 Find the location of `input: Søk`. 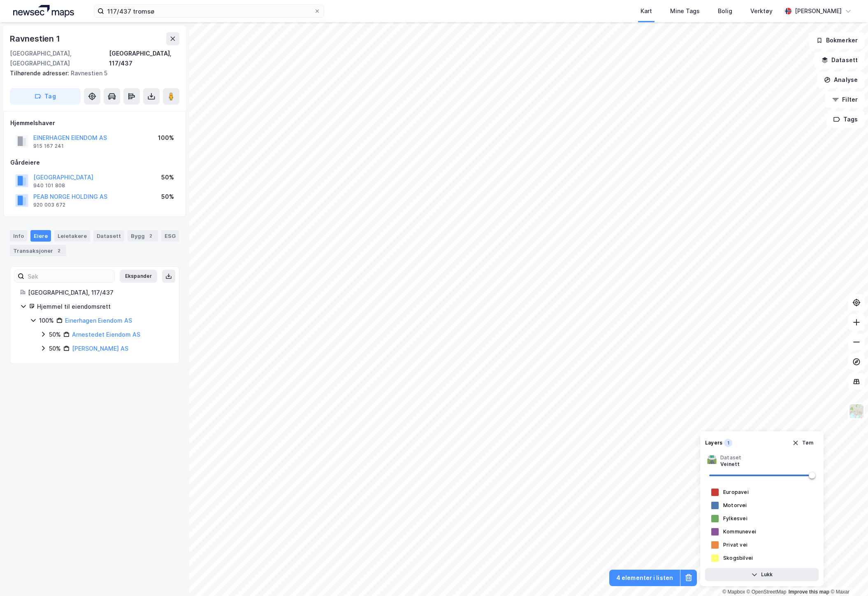

input: Søk is located at coordinates (69, 276).